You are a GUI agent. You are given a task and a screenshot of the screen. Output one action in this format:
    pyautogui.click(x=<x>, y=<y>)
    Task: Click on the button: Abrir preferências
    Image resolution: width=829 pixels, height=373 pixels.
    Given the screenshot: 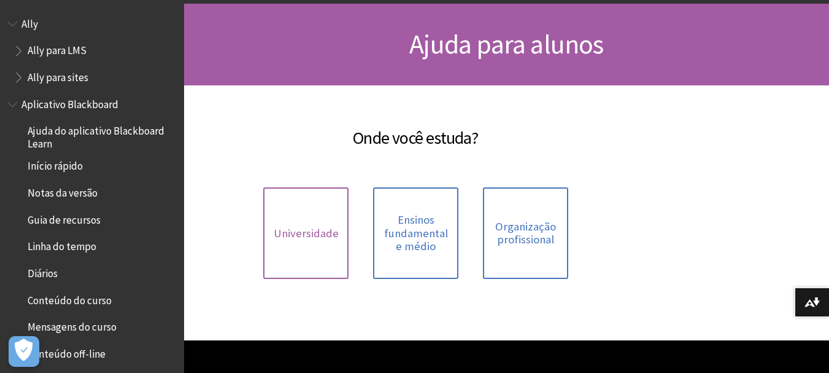 What is the action you would take?
    pyautogui.click(x=24, y=351)
    